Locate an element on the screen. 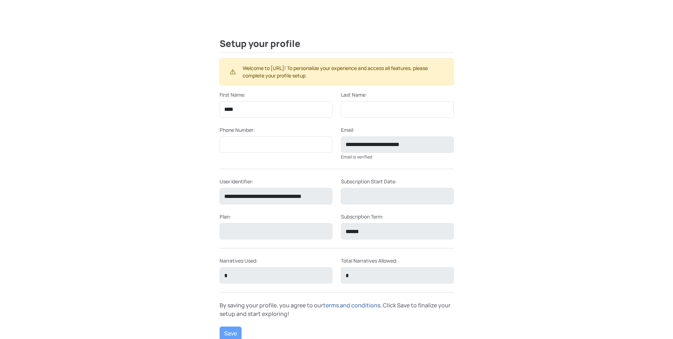 Image resolution: width=673 pixels, height=339 pixels. label: First Name: is located at coordinates (232, 94).